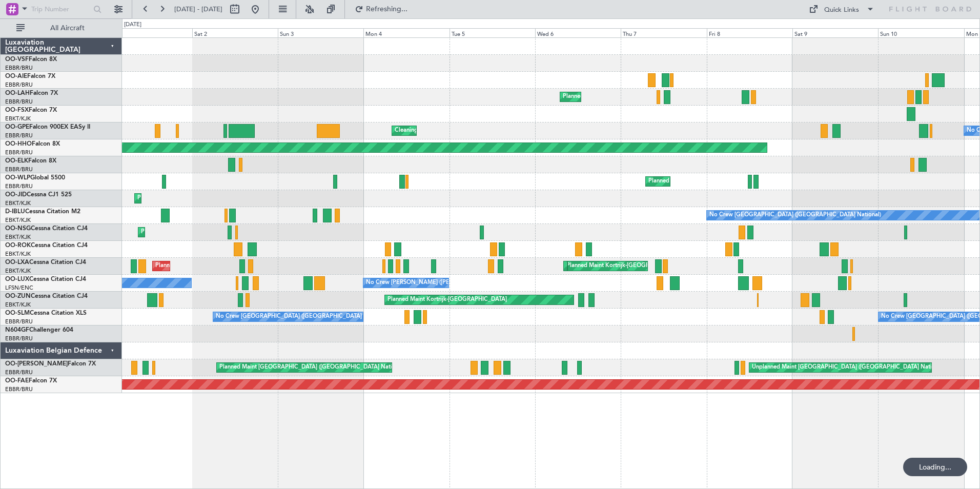  Describe the element at coordinates (67, 29) in the screenshot. I see `span: All Aircraft` at that location.